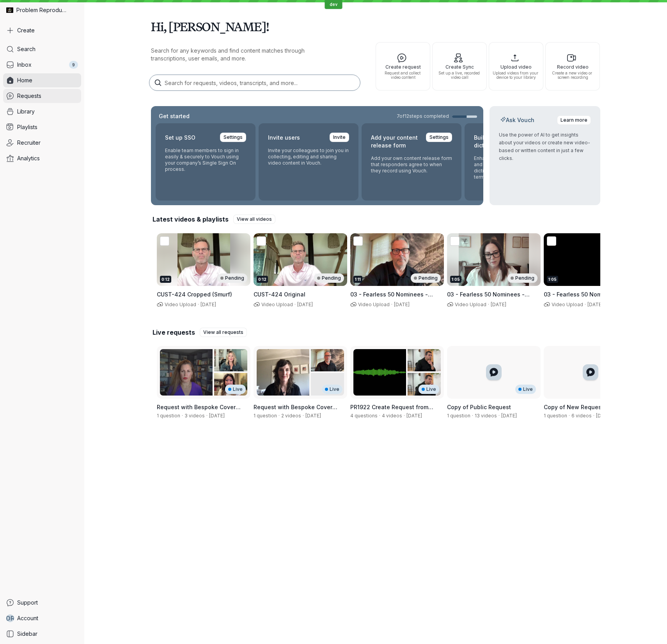 This screenshot has height=644, width=667. Describe the element at coordinates (223, 333) in the screenshot. I see `a: View all requests` at that location.